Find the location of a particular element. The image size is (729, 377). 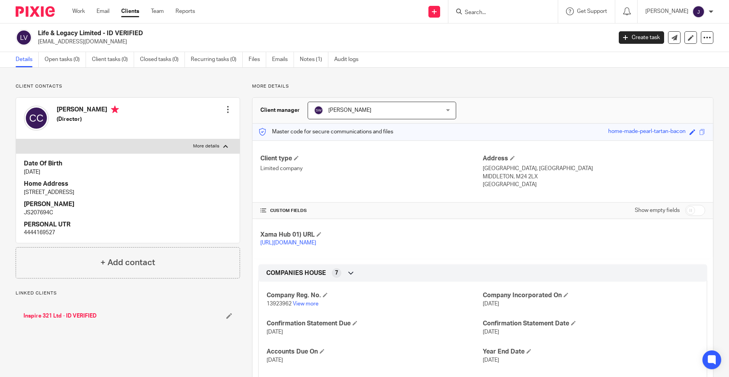

a: Email is located at coordinates (103, 11).